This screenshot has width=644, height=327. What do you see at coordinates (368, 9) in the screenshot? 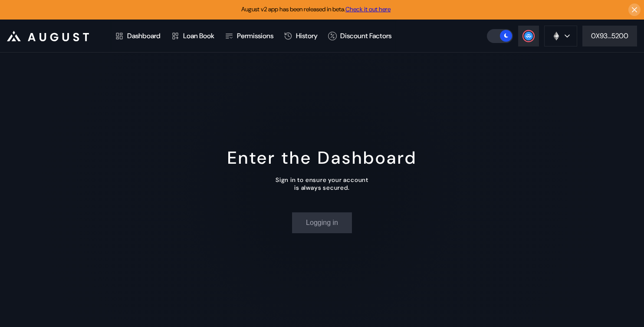
I see `a: Check it out here` at bounding box center [368, 9].